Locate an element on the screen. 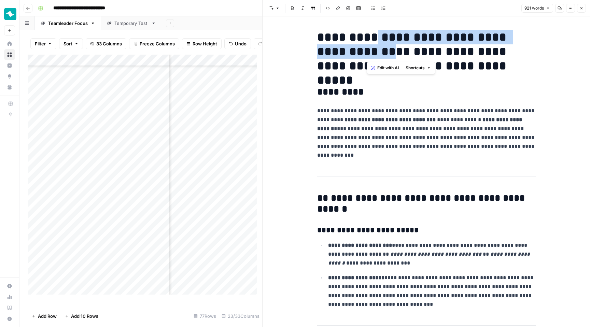 The width and height of the screenshot is (590, 327). div: 23/33 Columns is located at coordinates (240, 316).